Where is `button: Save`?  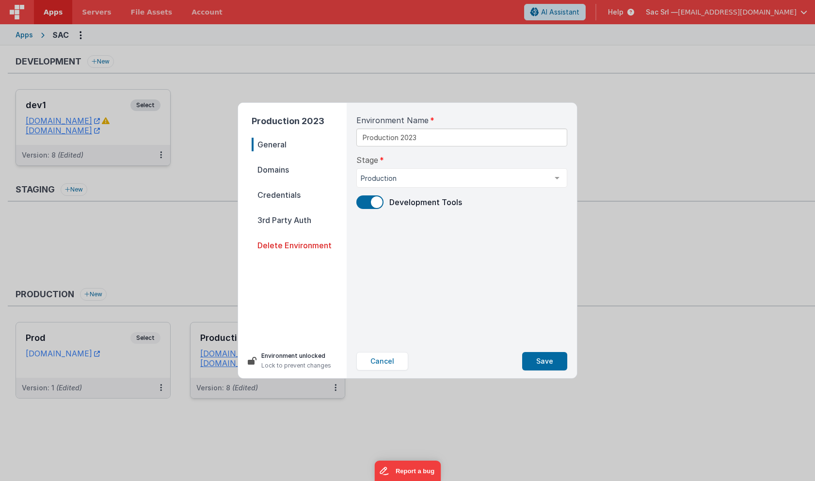 button: Save is located at coordinates (544, 361).